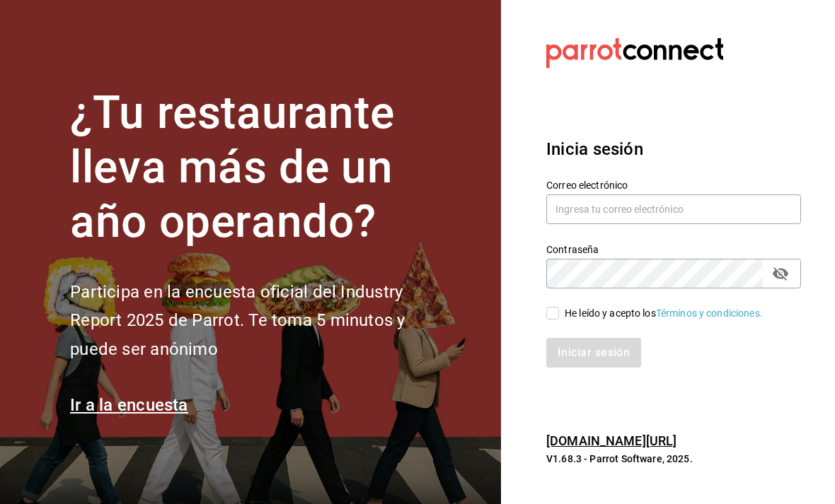 This screenshot has width=835, height=504. Describe the element at coordinates (709, 313) in the screenshot. I see `a: Términos y condiciones.` at that location.